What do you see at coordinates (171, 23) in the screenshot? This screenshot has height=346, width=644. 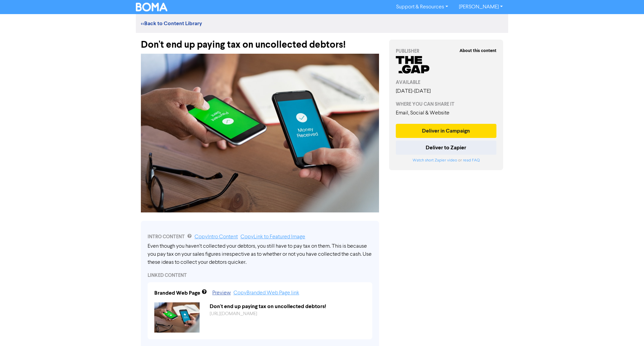 I see `a: <<Back to Content Library` at bounding box center [171, 23].